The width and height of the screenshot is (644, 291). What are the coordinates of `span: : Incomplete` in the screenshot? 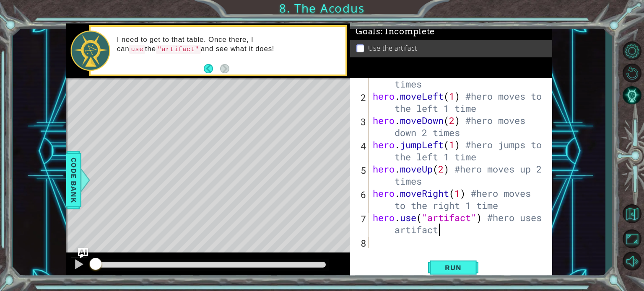 It's located at (408, 31).